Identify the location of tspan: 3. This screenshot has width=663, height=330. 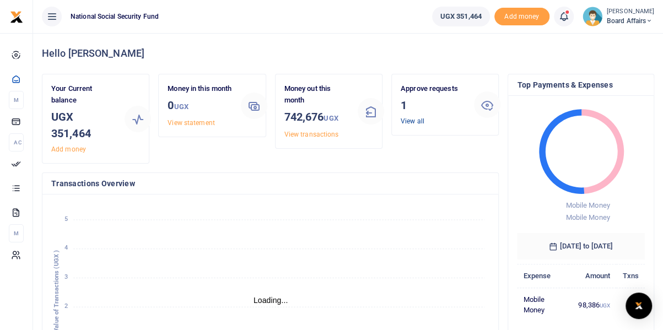
(66, 277).